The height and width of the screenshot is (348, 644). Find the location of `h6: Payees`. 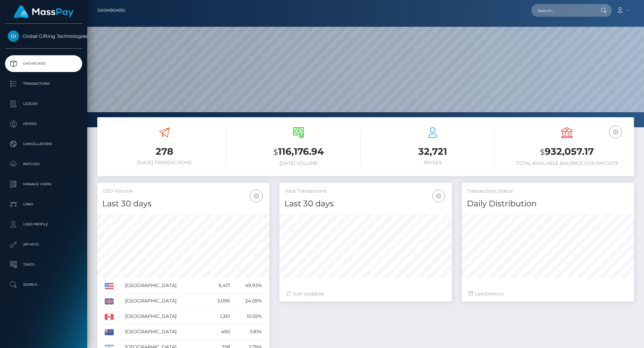

h6: Payees is located at coordinates (433, 162).